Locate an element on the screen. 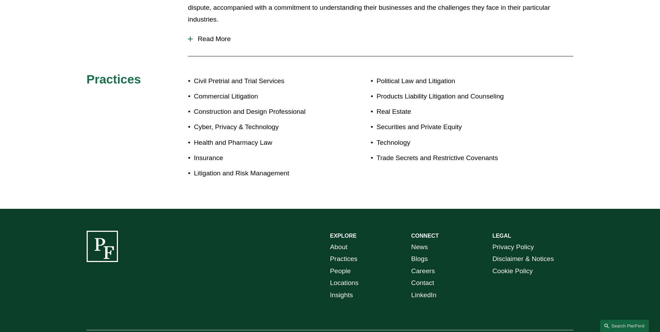 The width and height of the screenshot is (660, 332). p: Health and Pharmacy Law is located at coordinates (261, 143).